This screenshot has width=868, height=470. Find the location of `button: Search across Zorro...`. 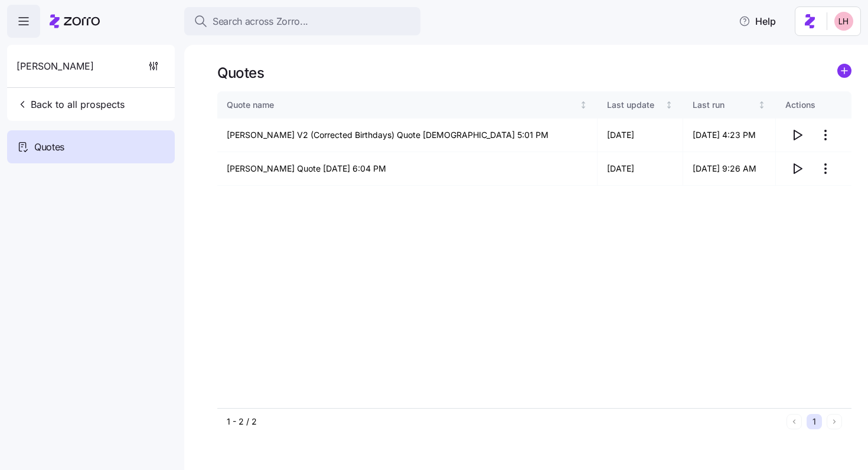

button: Search across Zorro... is located at coordinates (302, 21).